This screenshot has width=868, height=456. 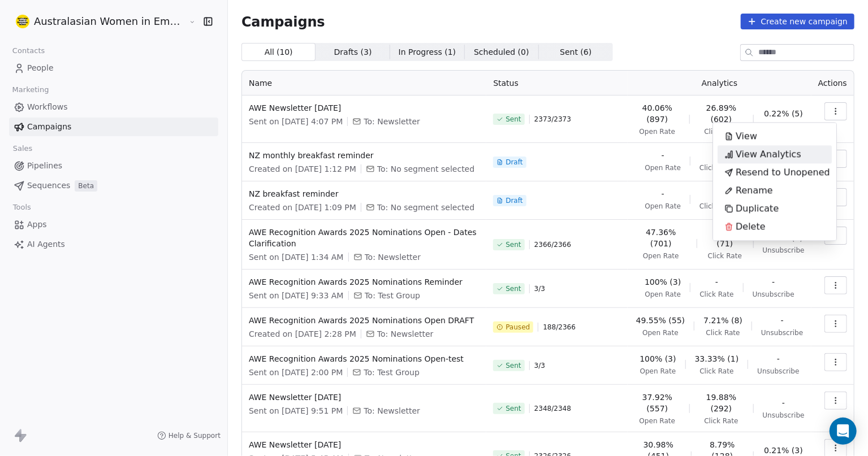 I want to click on span: Delete, so click(x=751, y=227).